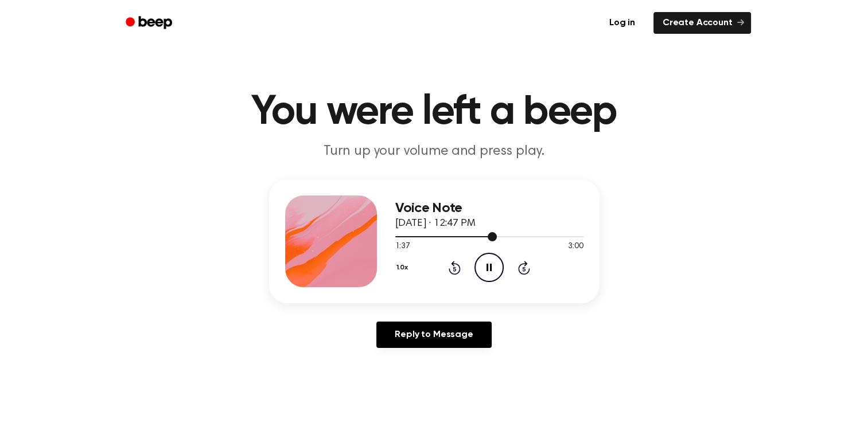  What do you see at coordinates (434, 113) in the screenshot?
I see `h1: You were left a beep` at bounding box center [434, 113].